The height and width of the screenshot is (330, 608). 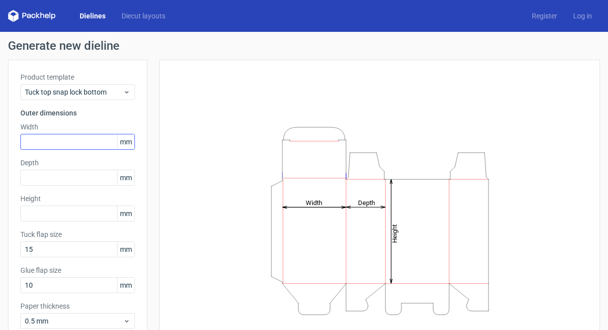 I want to click on label: Width, so click(x=78, y=127).